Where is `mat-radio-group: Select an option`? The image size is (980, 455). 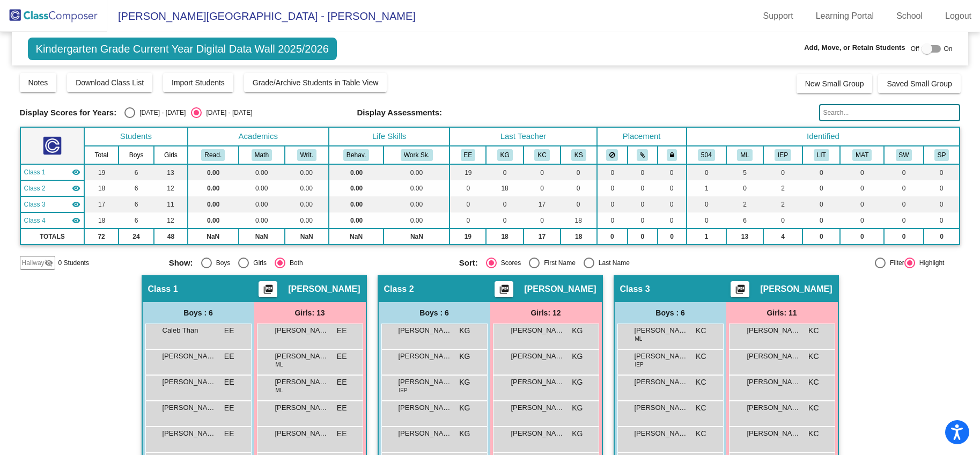 mat-radio-group: Select an option is located at coordinates (188, 112).